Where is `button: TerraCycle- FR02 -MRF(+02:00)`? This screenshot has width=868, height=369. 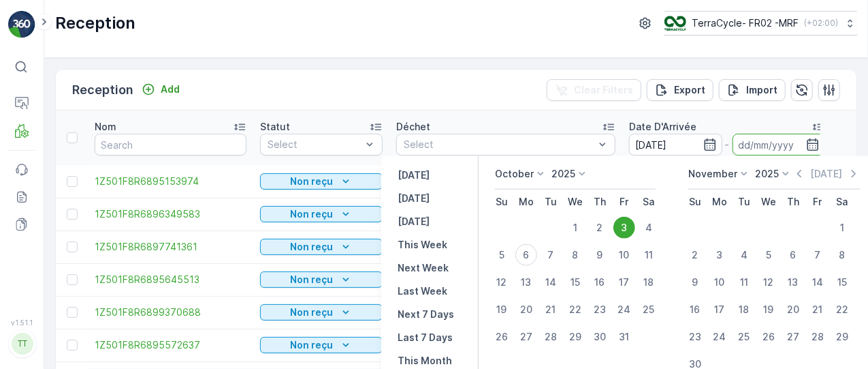
button: TerraCycle- FR02 -MRF(+02:00) is located at coordinates (761, 23).